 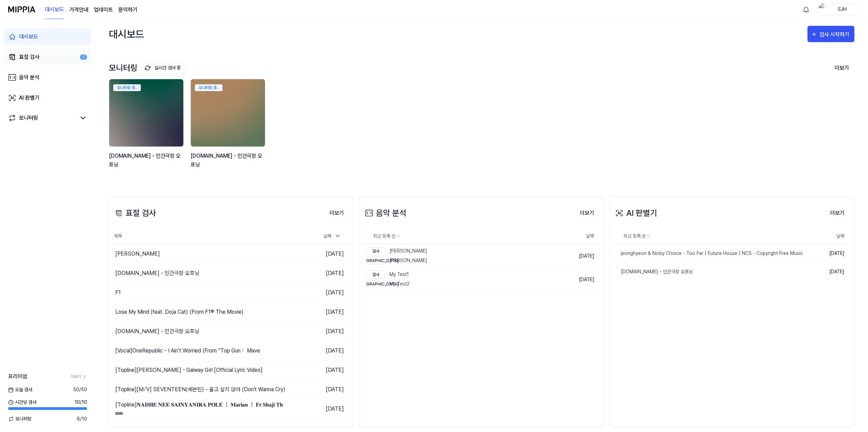 What do you see at coordinates (48, 78) in the screenshot?
I see `a: 음악 분석` at bounding box center [48, 78].